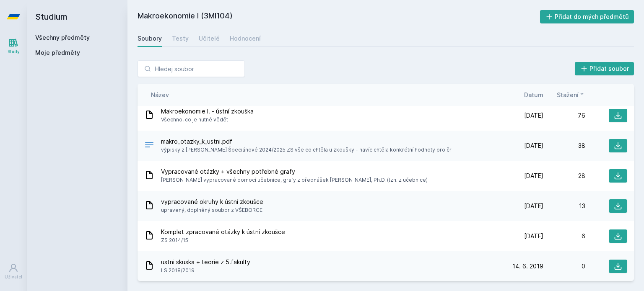  I want to click on span: Datum, so click(534, 94).